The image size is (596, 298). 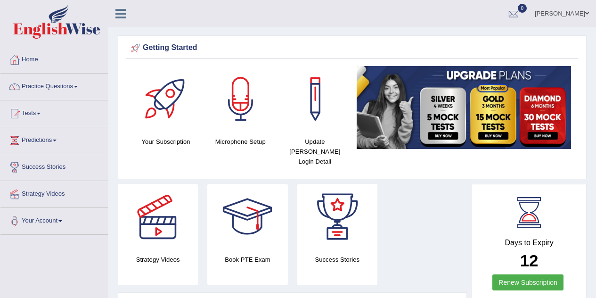 What do you see at coordinates (240, 141) in the screenshot?
I see `h4: Microphone Setup` at bounding box center [240, 141].